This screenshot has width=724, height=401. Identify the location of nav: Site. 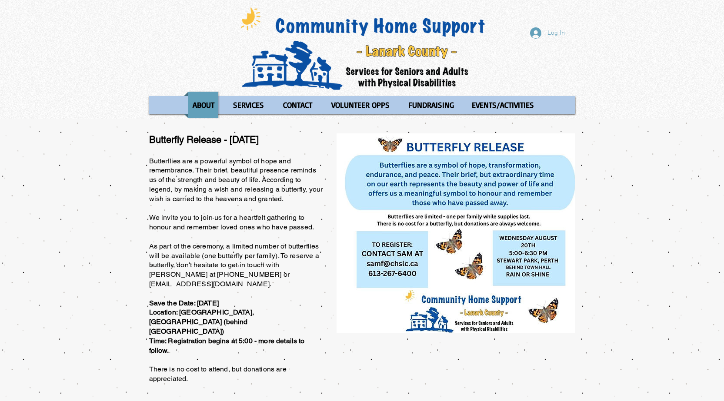
(362, 105).